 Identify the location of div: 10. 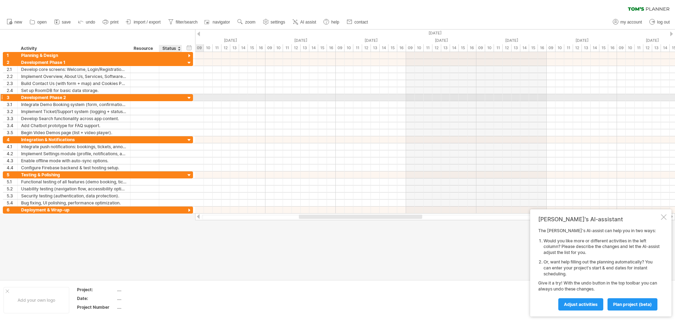
(278, 48).